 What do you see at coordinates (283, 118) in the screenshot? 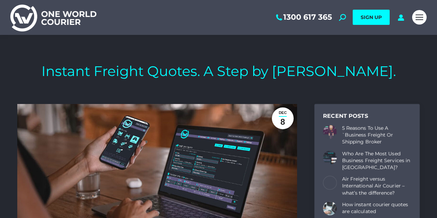
I see `a: Dec8` at bounding box center [283, 118].